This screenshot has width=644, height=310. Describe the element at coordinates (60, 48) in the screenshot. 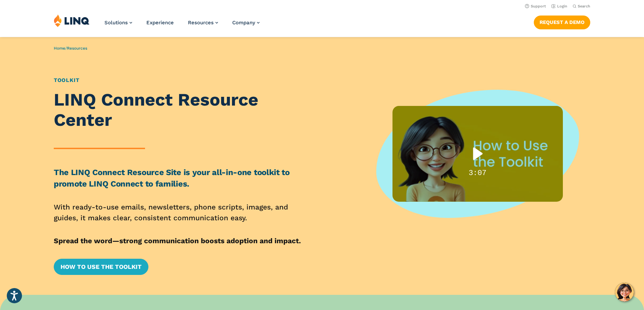

I see `a: Home` at that location.